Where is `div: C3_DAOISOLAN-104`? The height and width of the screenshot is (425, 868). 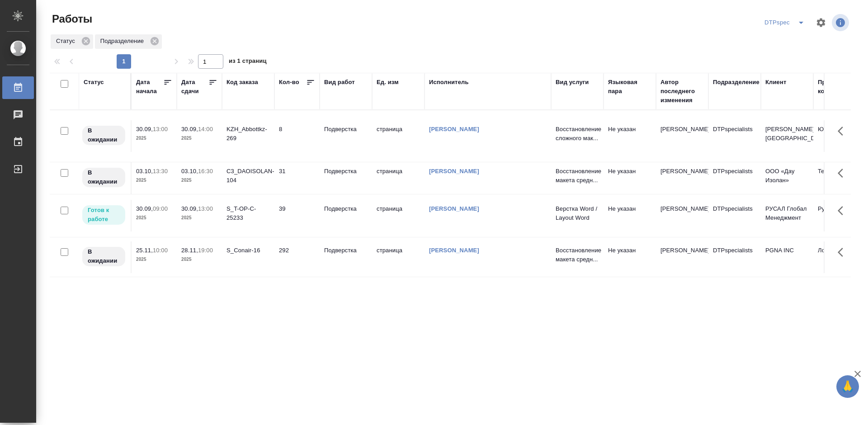
div: C3_DAOISOLAN-104 is located at coordinates (248, 176).